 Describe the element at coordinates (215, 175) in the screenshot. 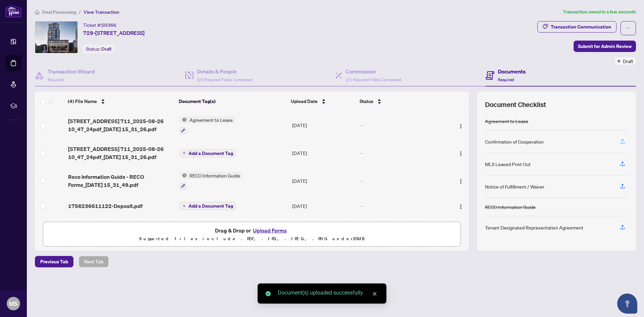

I see `span: RECO Information Guide` at that location.